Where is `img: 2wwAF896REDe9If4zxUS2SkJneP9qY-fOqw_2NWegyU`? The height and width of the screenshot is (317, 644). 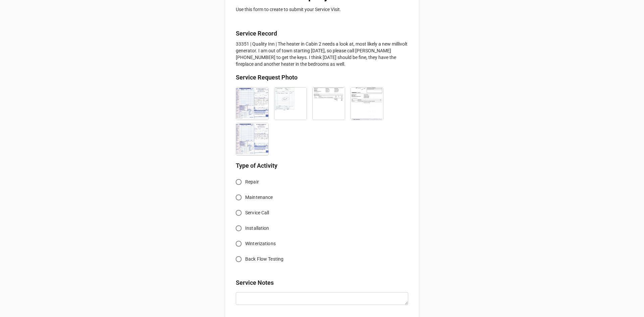 img: 2wwAF896REDe9If4zxUS2SkJneP9qY-fOqw_2NWegyU is located at coordinates (367, 103).